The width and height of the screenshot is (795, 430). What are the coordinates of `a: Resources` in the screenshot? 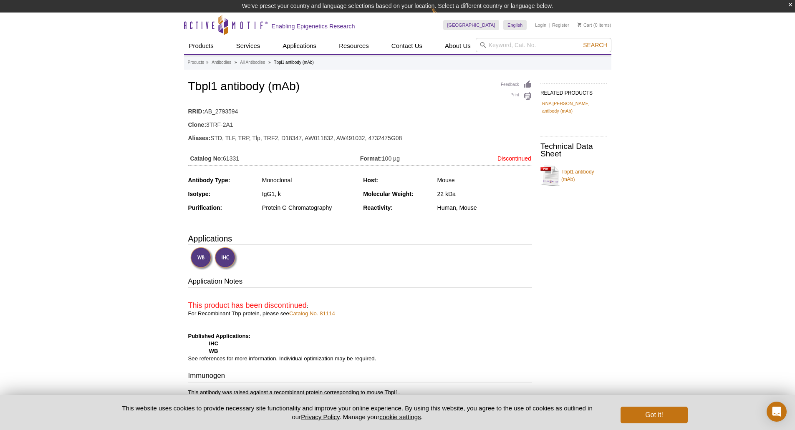 It's located at (354, 46).